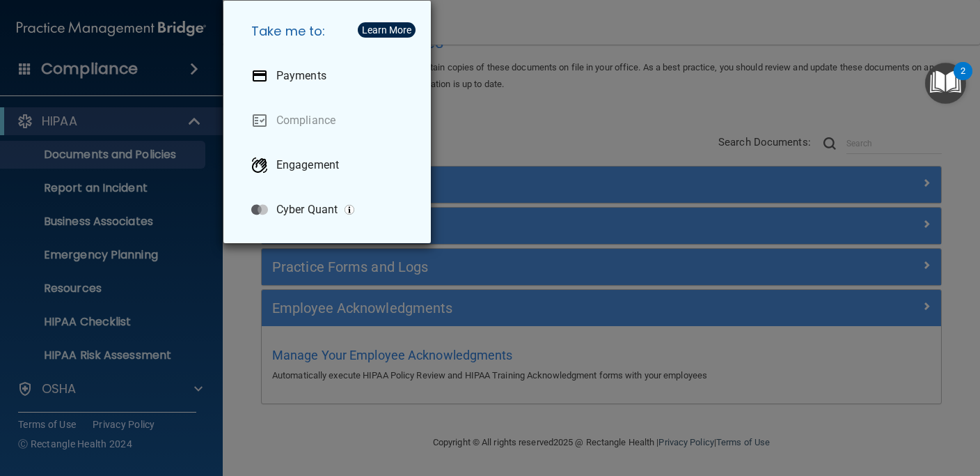  Describe the element at coordinates (330, 76) in the screenshot. I see `a: Payments` at that location.